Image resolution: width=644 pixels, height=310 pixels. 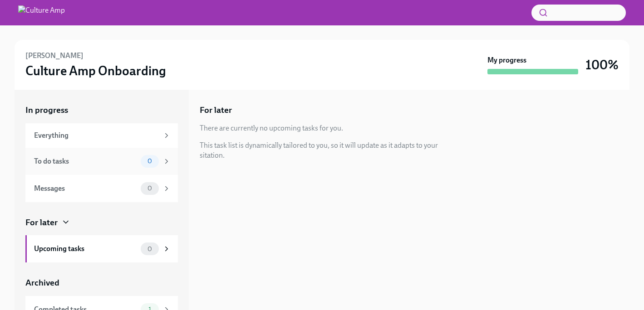 What do you see at coordinates (101, 283) in the screenshot?
I see `div: Archived` at bounding box center [101, 283].